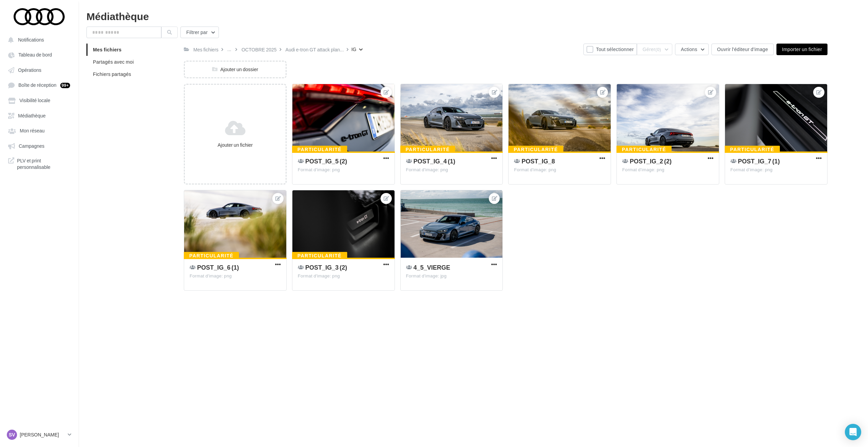  Describe the element at coordinates (37, 85) in the screenshot. I see `span: Boîte de réception` at that location.